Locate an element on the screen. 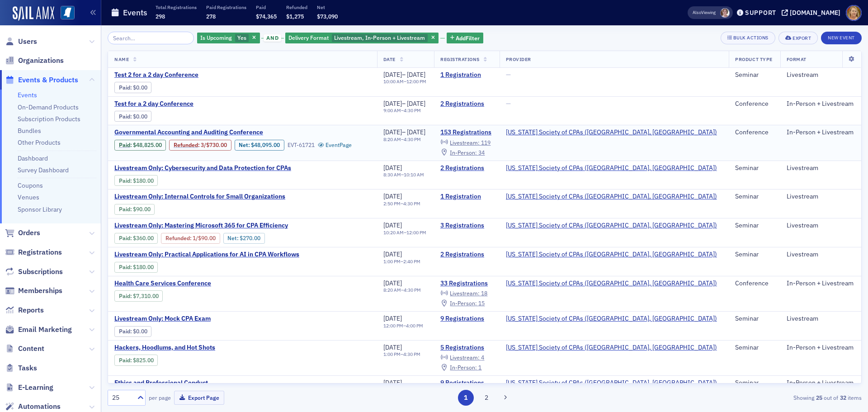 The width and height of the screenshot is (868, 412). span: Livestream, In-Person + Livestream is located at coordinates (379, 37).